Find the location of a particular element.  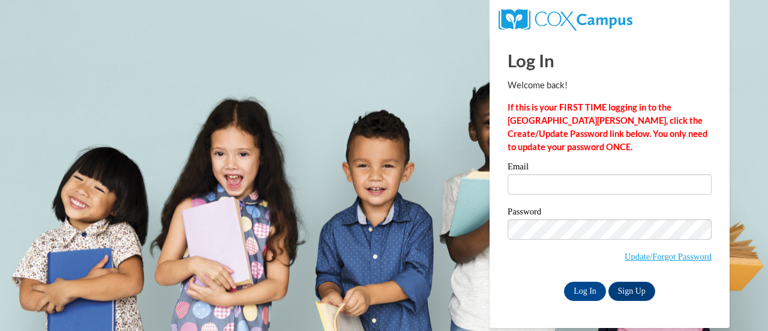

input: Log In is located at coordinates (585, 291).